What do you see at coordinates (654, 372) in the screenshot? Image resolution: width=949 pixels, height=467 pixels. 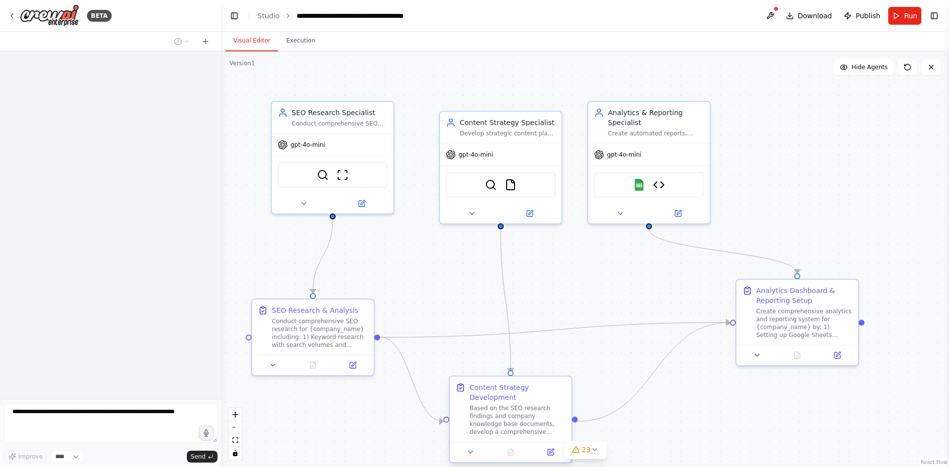 I see `g: Edge from b4612016-e697-4431-b046-799d43b196d9 to 0d3fae82-7393-46f8-b1f9-609ebf8067ef` at bounding box center [654, 372].